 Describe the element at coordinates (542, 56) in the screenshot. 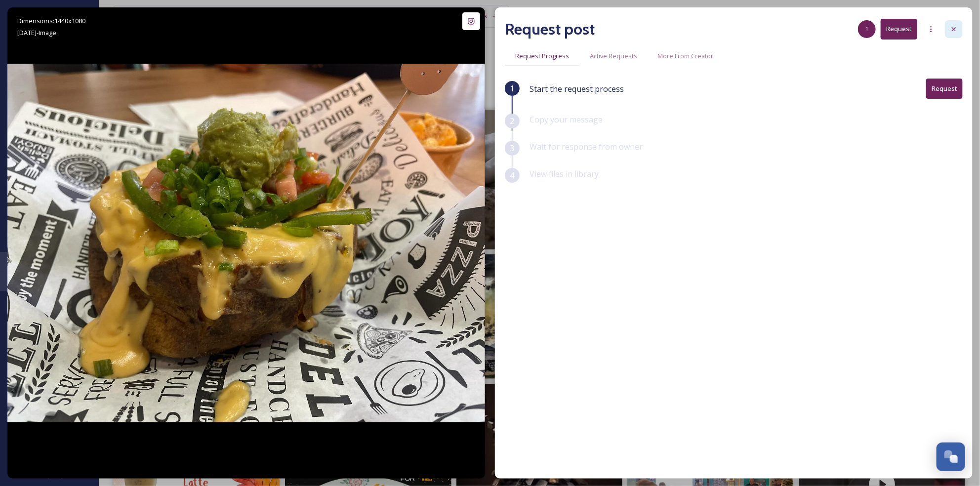

I see `span: Request Progress` at that location.